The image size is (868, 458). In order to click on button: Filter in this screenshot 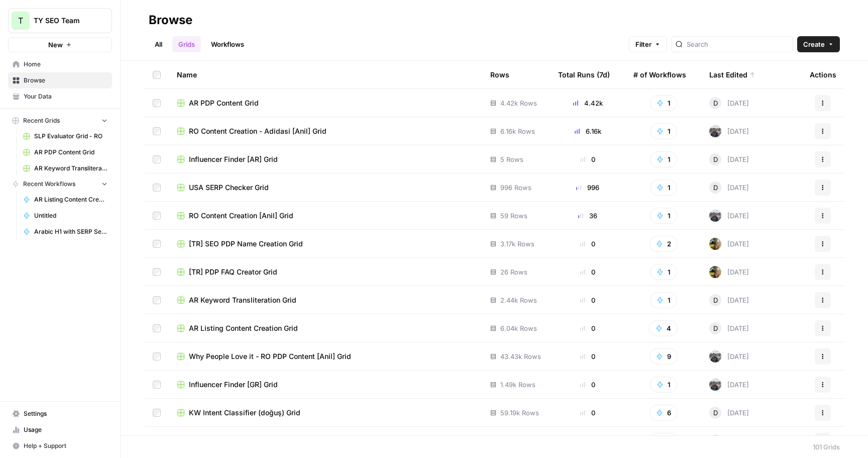, I will do `click(648, 44)`.